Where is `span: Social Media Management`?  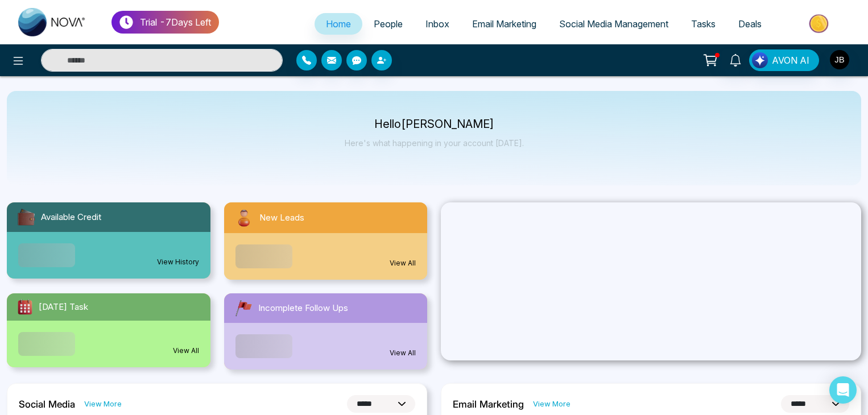
span: Social Media Management is located at coordinates (614, 24).